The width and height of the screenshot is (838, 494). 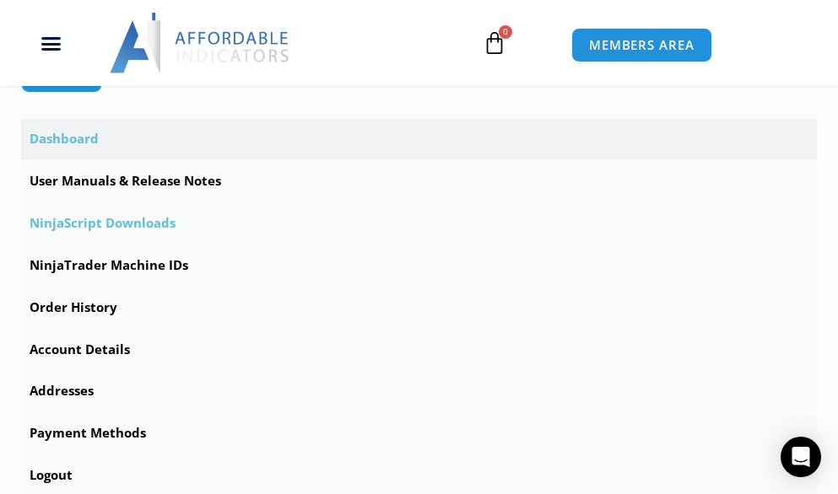 I want to click on a: 0, so click(x=494, y=43).